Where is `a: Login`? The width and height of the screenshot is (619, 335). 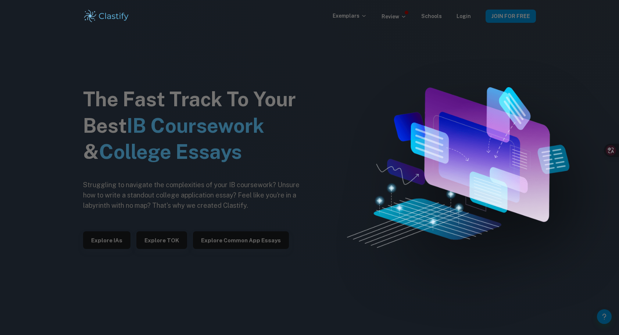 a: Login is located at coordinates (463, 16).